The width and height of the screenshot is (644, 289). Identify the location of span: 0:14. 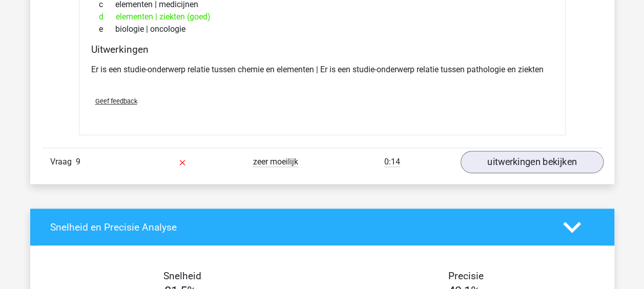
(392, 162).